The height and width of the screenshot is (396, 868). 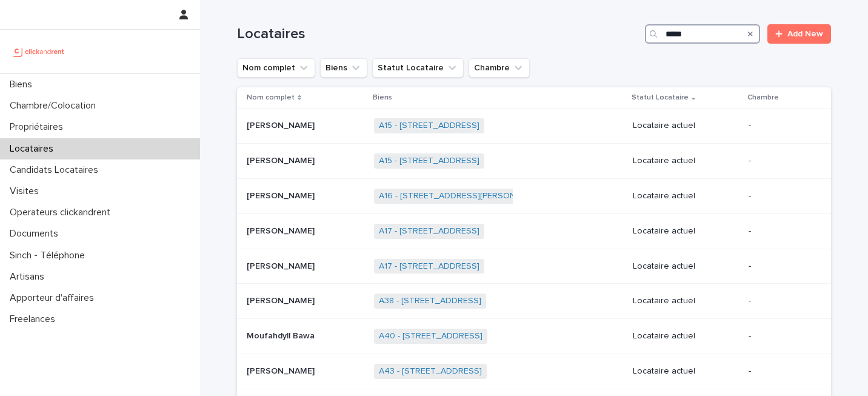 I want to click on p: Nom complet, so click(x=271, y=98).